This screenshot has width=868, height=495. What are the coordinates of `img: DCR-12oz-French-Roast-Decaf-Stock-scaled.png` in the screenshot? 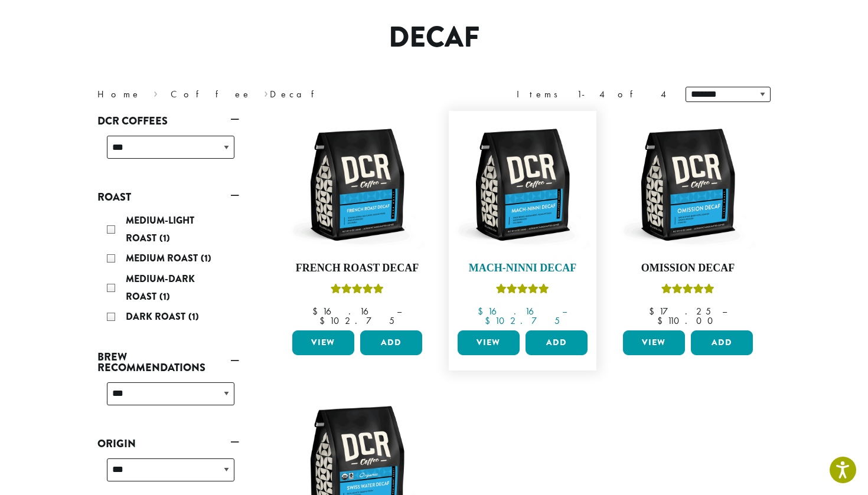 It's located at (357, 185).